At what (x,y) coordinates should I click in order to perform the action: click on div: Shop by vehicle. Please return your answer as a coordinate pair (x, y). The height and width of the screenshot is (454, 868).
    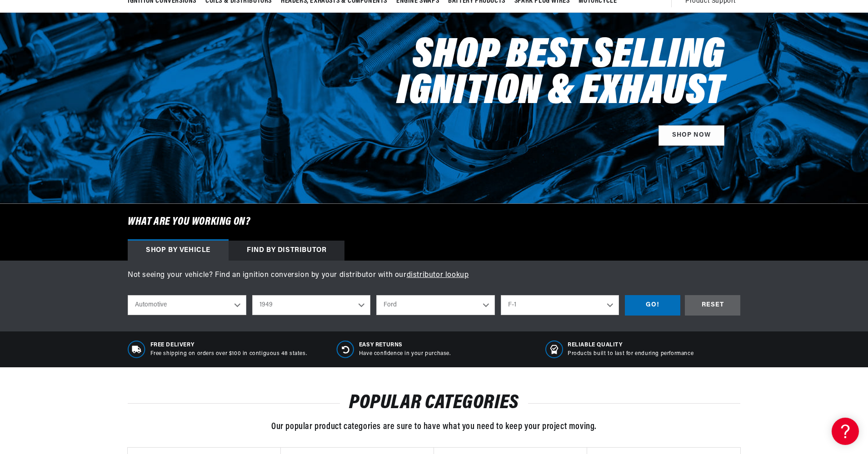
    Looking at the image, I should click on (178, 251).